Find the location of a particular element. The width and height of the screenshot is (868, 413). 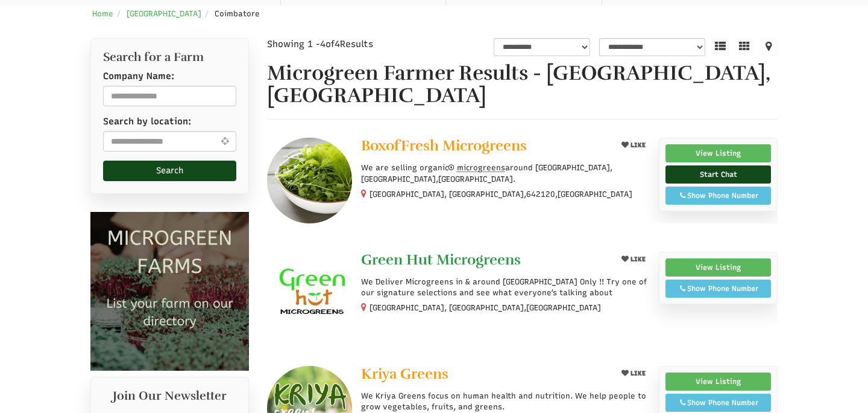

img: Microgreen Farms list your microgreen farm today is located at coordinates (170, 291).